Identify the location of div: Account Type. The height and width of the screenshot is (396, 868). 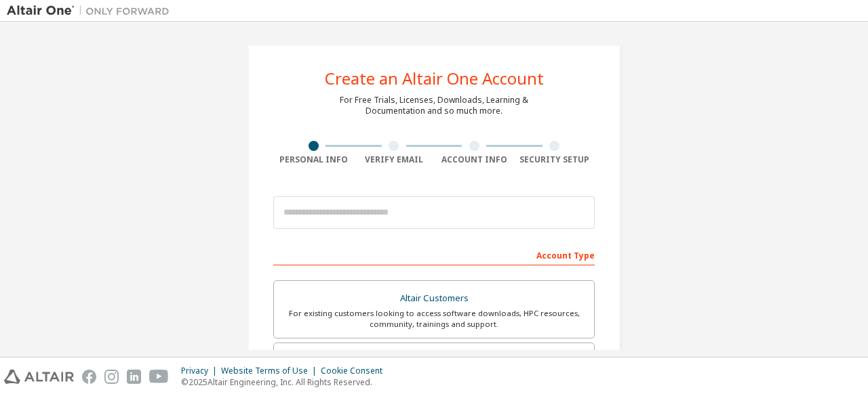
(434, 255).